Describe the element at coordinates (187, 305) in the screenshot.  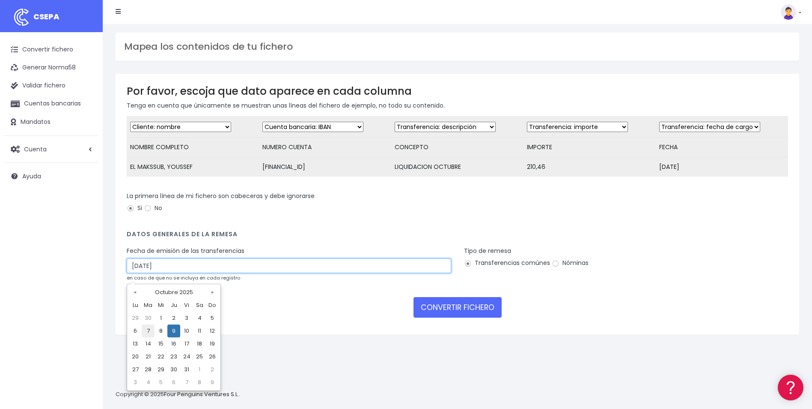
I see `th: Vi` at that location.